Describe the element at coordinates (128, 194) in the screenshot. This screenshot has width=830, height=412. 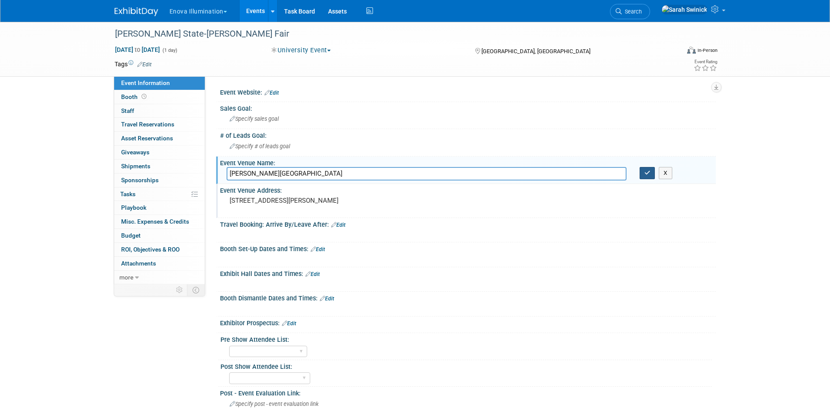
I see `span: Tasks` at that location.